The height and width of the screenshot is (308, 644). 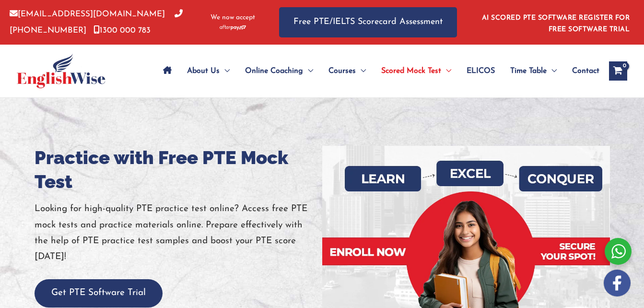 I want to click on img: Afterpay-Logo, so click(x=232, y=28).